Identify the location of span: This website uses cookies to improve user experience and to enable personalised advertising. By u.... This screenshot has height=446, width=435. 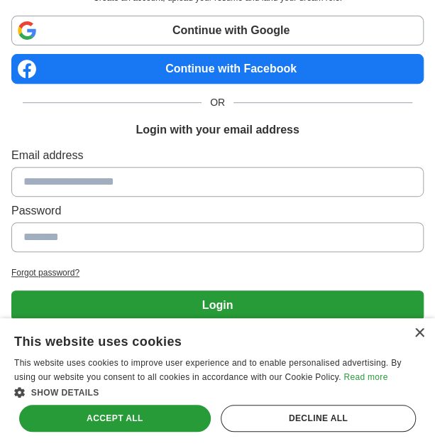
(207, 370).